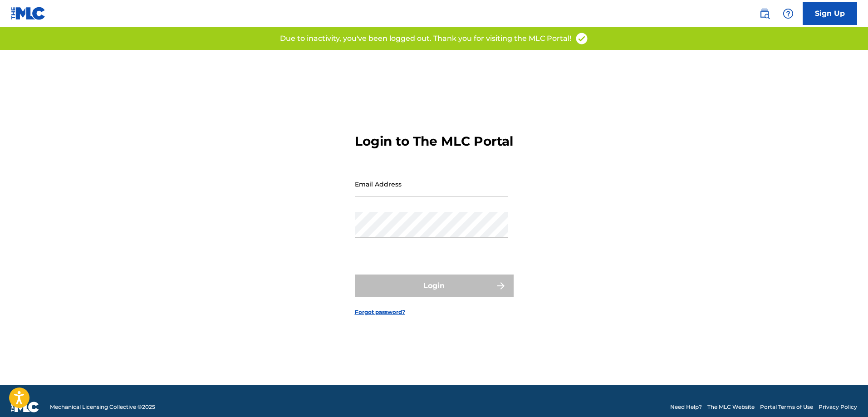 The image size is (868, 417). What do you see at coordinates (426, 39) in the screenshot?
I see `p: Due to inactivity, you've been logged out. Thank you for visiting the MLC Portal!` at bounding box center [426, 39].